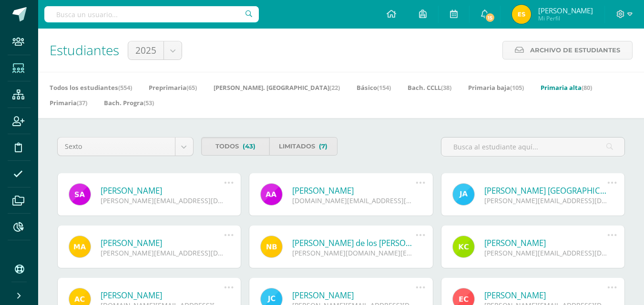  Describe the element at coordinates (533, 147) in the screenshot. I see `input: Busca al estudiante aquí...` at that location.